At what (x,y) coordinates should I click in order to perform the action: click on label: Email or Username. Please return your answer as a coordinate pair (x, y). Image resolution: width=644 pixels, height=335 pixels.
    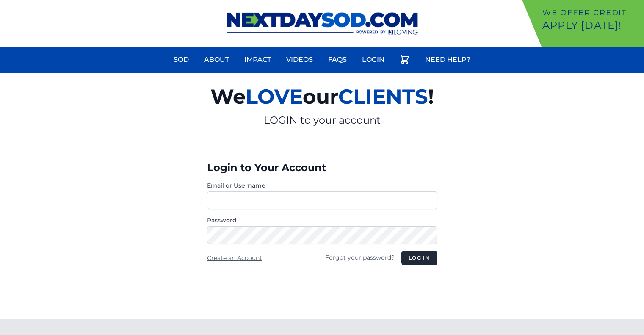
    Looking at the image, I should click on (322, 185).